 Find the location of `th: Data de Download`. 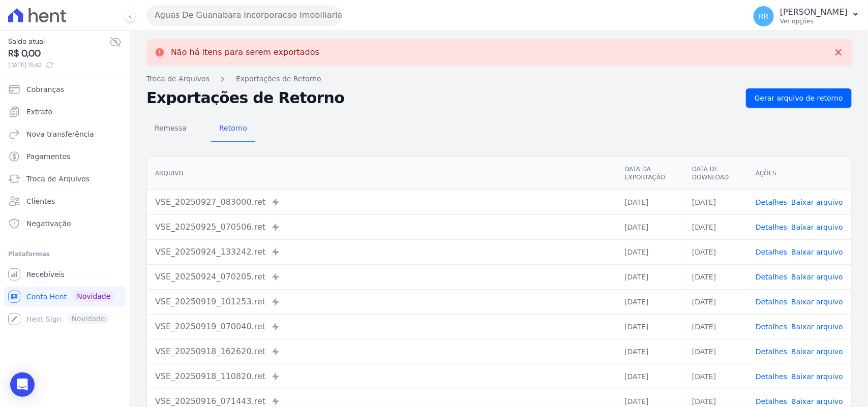

th: Data de Download is located at coordinates (715, 173).